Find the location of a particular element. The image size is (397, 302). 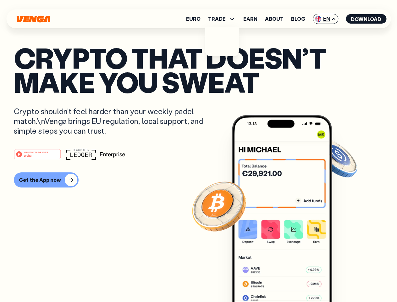

a: Home is located at coordinates (33, 19).